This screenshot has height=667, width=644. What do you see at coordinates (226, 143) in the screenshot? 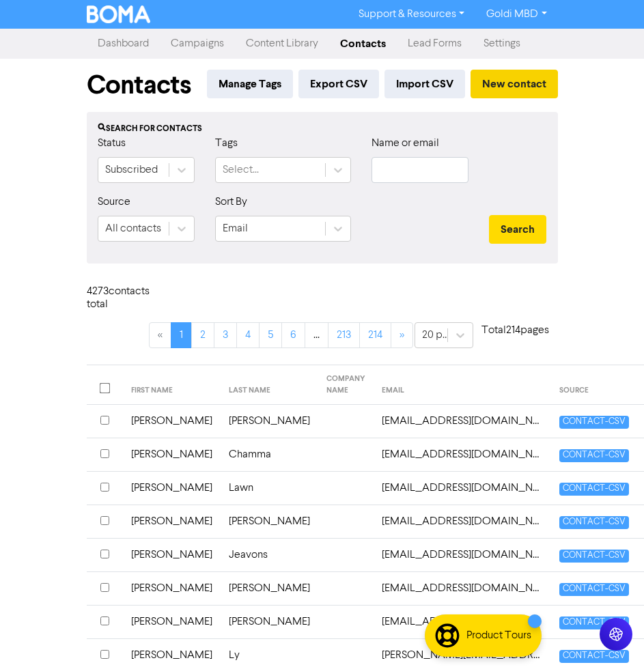
I see `label: Tags` at bounding box center [226, 143].